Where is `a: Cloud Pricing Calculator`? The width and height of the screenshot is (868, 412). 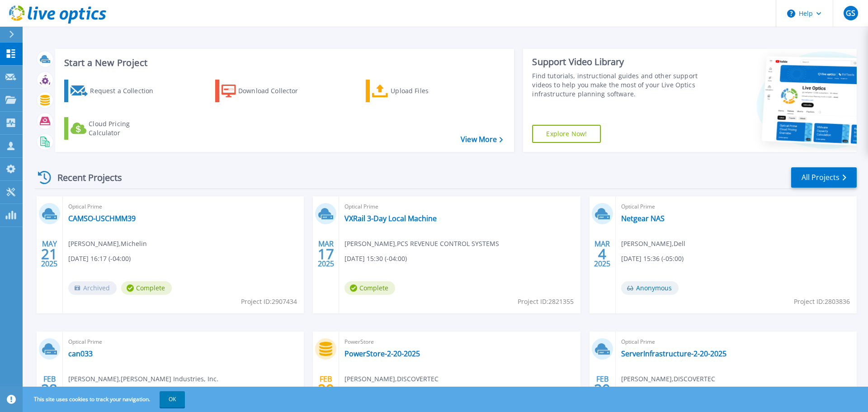
a: Cloud Pricing Calculator is located at coordinates (115, 128).